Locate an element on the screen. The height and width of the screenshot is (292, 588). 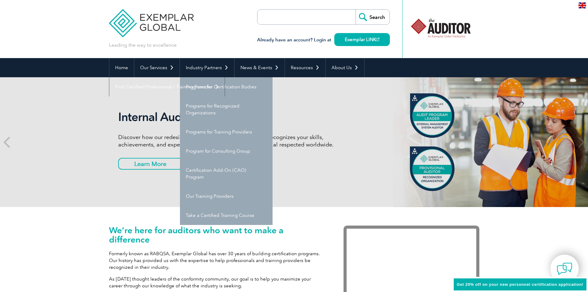
a: News & Events is located at coordinates (260, 68).